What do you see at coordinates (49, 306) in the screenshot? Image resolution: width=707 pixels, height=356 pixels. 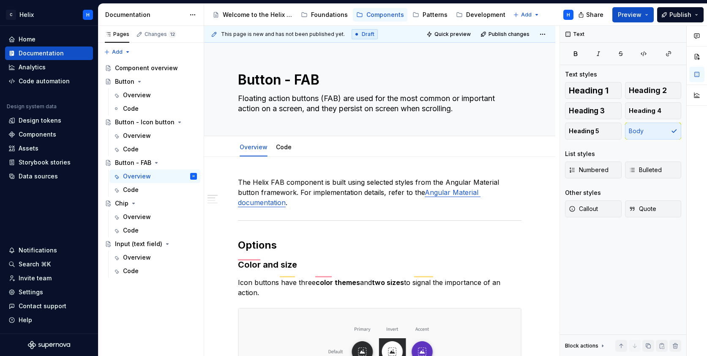 I see `button: Contact support` at bounding box center [49, 306].